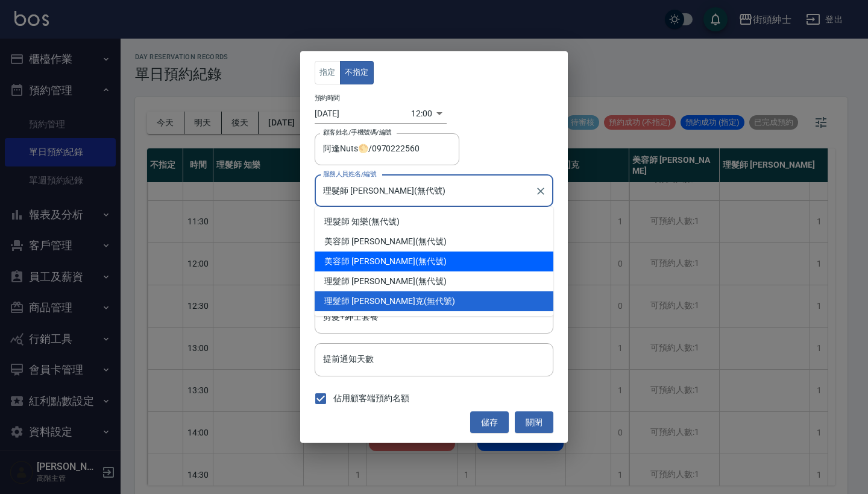  Describe the element at coordinates (357, 132) in the screenshot. I see `label: 顧客姓名/手機號碼/編號` at that location.